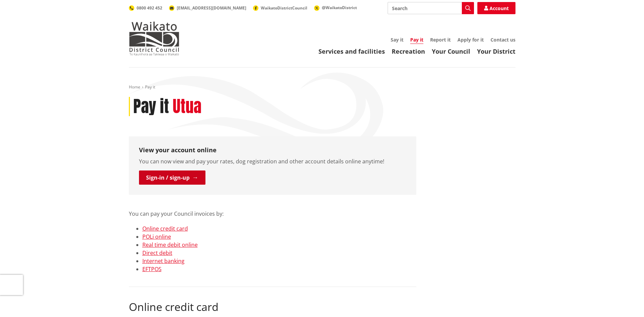 This screenshot has width=644, height=317. Describe the element at coordinates (440, 39) in the screenshot. I see `a: Report it` at that location.